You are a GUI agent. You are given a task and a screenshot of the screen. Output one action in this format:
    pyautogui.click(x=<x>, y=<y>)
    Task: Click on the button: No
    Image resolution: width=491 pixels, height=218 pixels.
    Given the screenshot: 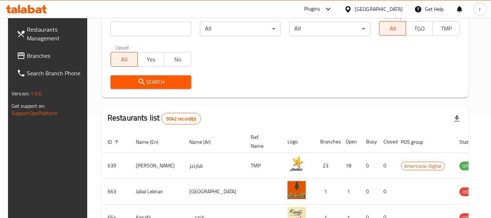 What is the action you would take?
    pyautogui.click(x=177, y=59)
    